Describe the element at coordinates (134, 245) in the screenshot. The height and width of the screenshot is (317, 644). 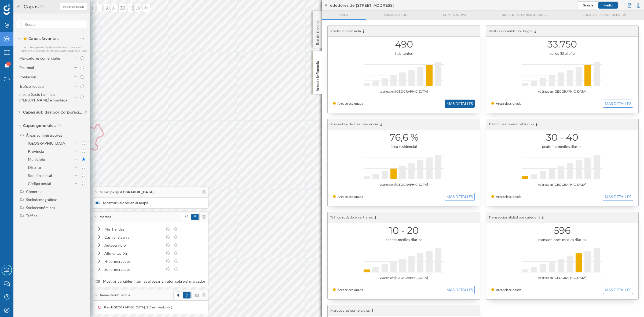
I see `div: Autoservicio` at that location.